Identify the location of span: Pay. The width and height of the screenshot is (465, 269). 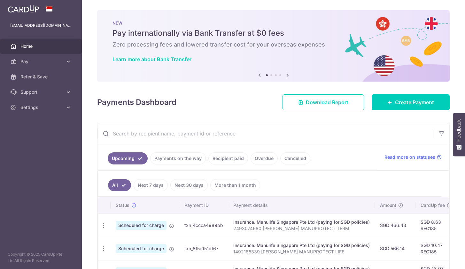
(42, 62).